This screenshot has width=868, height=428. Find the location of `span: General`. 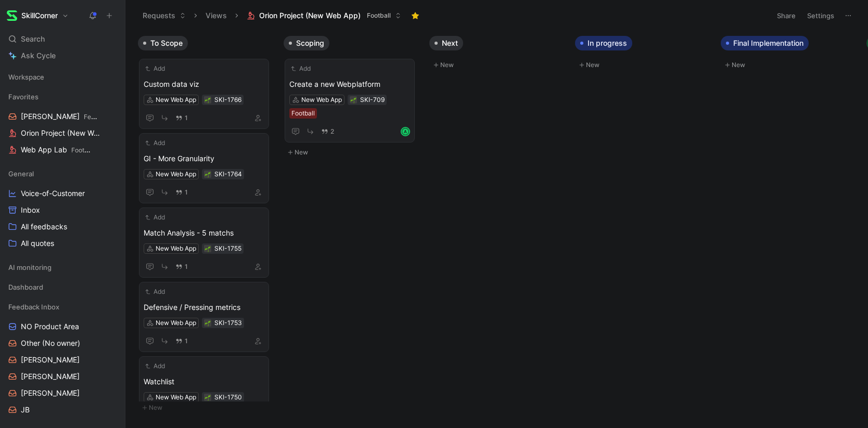

span: General is located at coordinates (21, 173).